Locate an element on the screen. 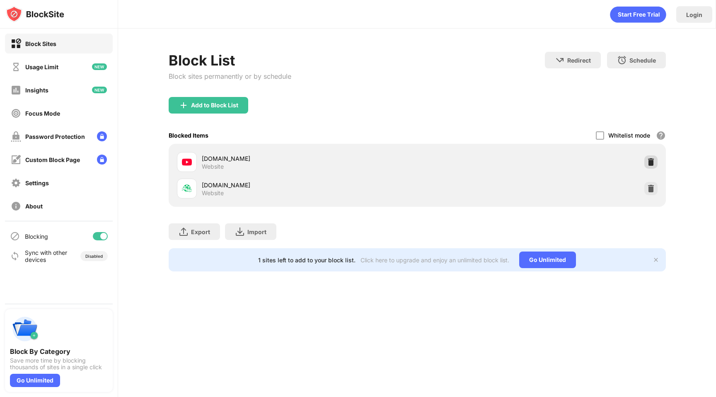 The image size is (716, 397). div: Add to Block List is located at coordinates (215, 105).